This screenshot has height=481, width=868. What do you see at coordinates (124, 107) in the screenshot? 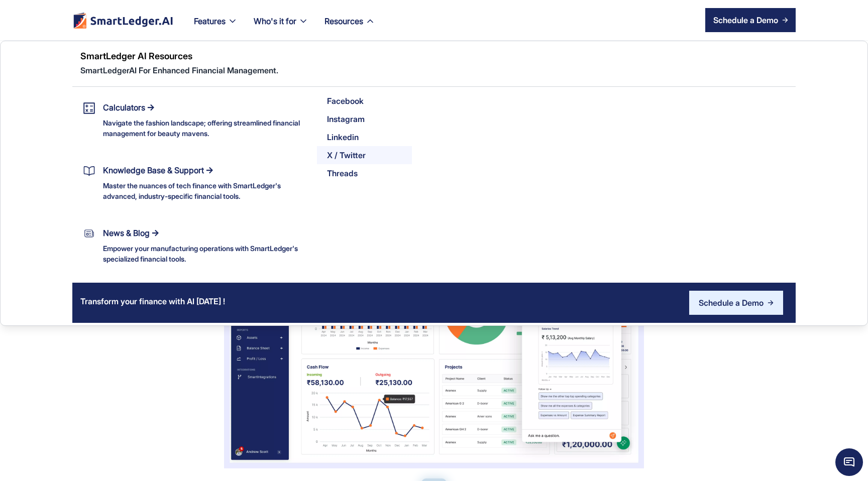
I see `div: Calculators` at bounding box center [124, 107].